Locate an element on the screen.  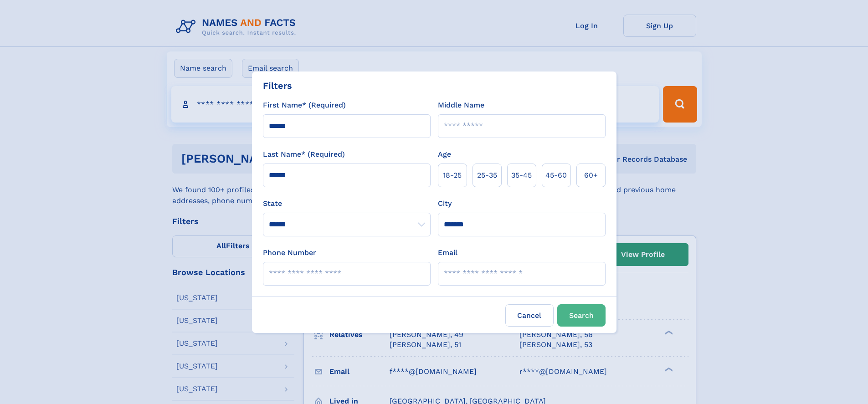
span: 35‑45 is located at coordinates (522, 175).